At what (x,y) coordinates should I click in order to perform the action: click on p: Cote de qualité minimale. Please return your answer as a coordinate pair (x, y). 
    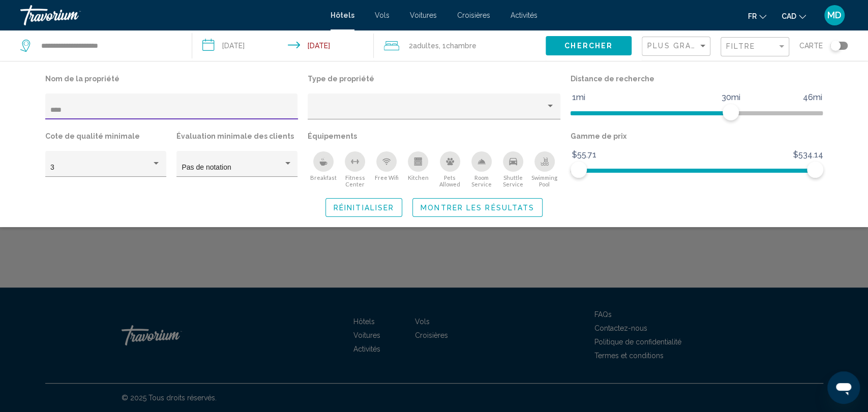
    Looking at the image, I should click on (106, 137).